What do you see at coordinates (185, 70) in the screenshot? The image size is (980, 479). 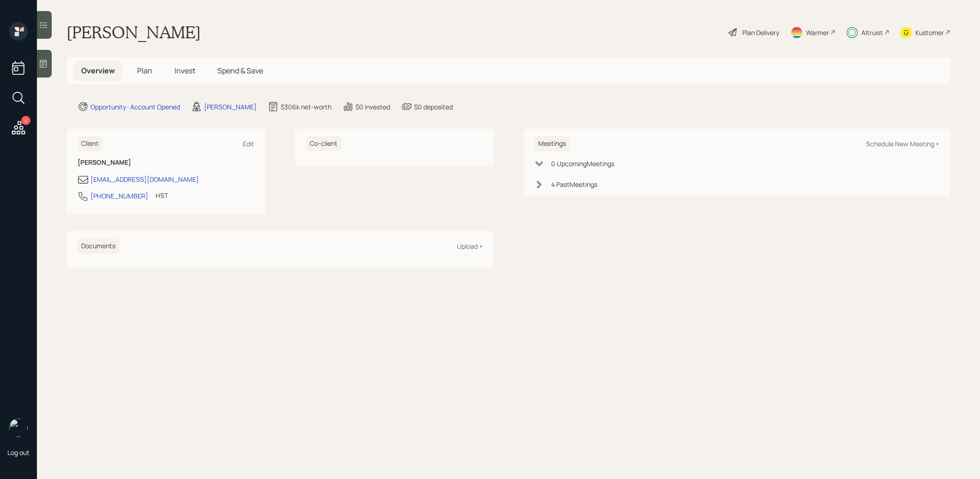 I see `span: Invest` at bounding box center [185, 70].